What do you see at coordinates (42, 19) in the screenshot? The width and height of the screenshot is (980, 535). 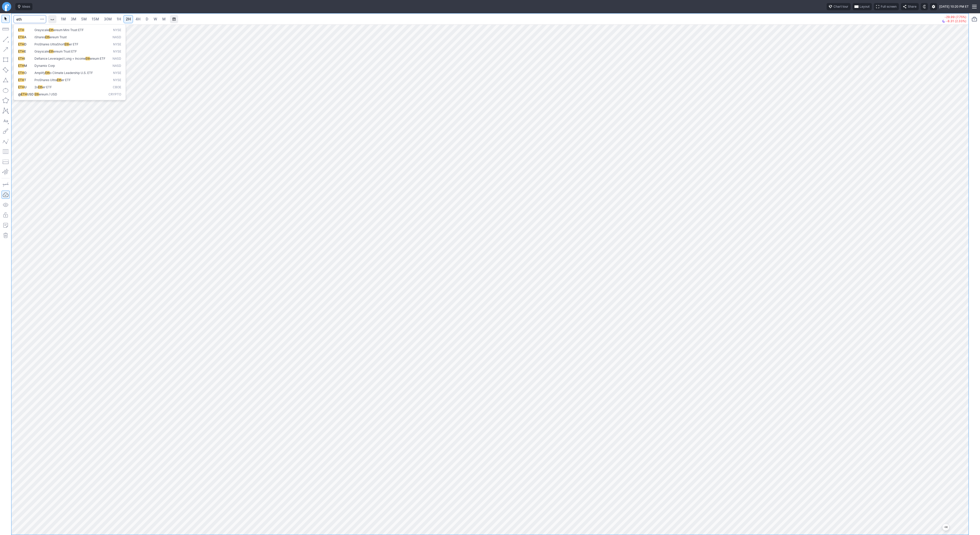 I see `button: Search` at bounding box center [42, 19].